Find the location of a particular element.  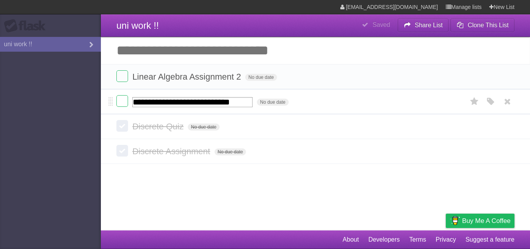

span: Linear Algebra Assignment 2 is located at coordinates (187, 76).